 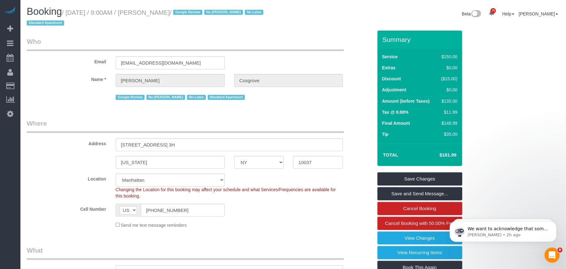 I want to click on label: Tax @ 8.88%, so click(x=396, y=112).